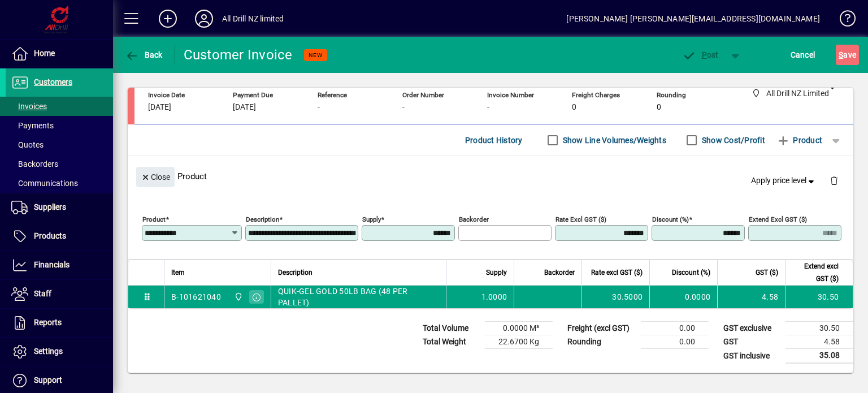  What do you see at coordinates (733, 140) in the screenshot?
I see `label: Show Cost/Profit` at bounding box center [733, 140].